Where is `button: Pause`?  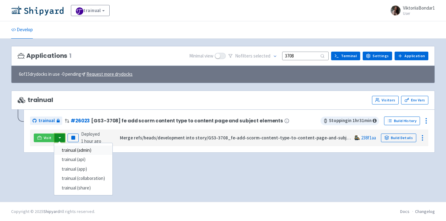
button: Pause is located at coordinates (73, 138).